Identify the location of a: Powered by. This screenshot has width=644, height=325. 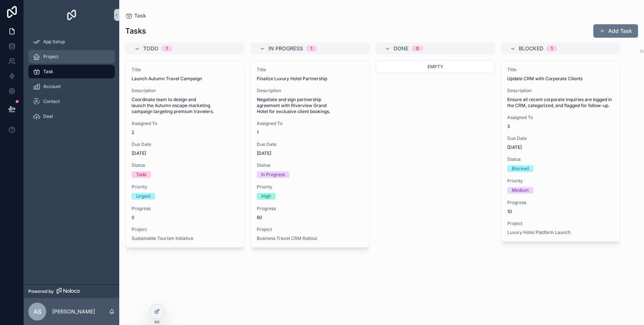
(72, 291).